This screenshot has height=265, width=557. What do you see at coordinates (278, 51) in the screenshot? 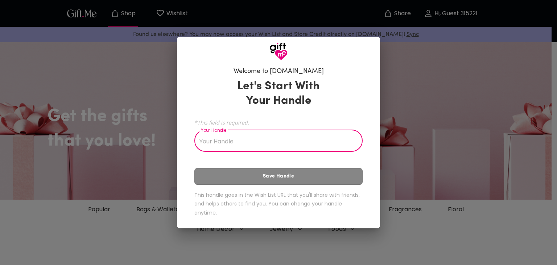
I see `img: GiftMe Logo` at bounding box center [278, 51].